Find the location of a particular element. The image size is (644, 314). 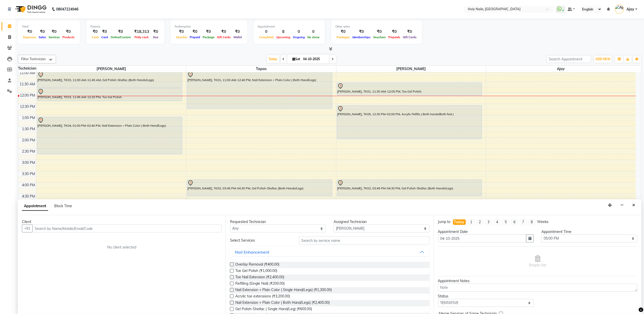

span: Filter Technician is located at coordinates (34, 59).